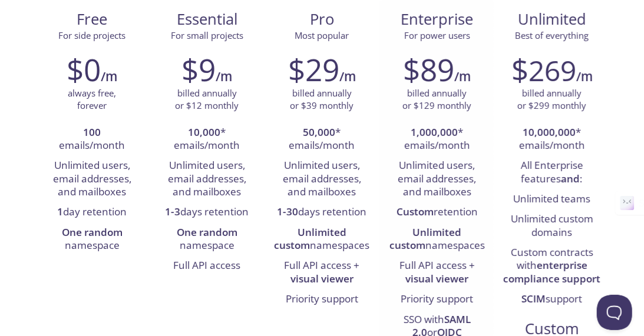  I want to click on strong: 10,000,000, so click(549, 132).